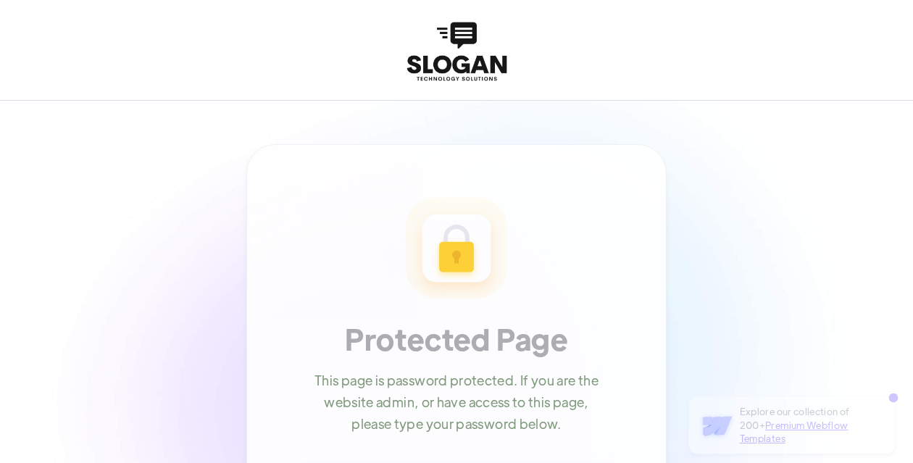  I want to click on h1: Protected Page, so click(457, 338).